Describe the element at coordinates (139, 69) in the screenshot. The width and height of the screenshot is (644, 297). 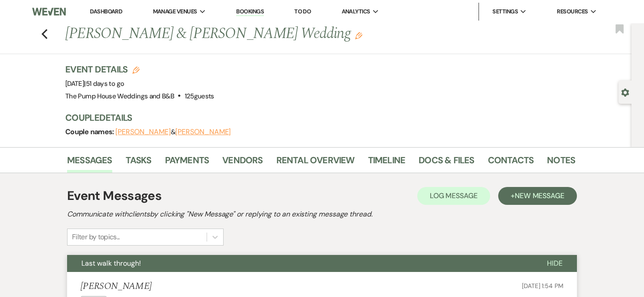
I see `h3: Event Details` at that location.